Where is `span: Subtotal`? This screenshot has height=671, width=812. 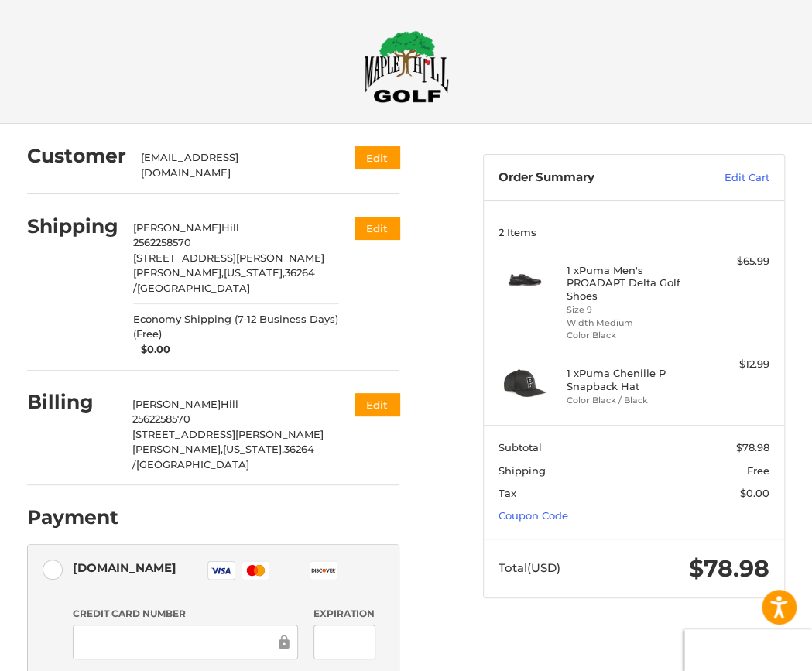
span: Subtotal is located at coordinates (520, 448).